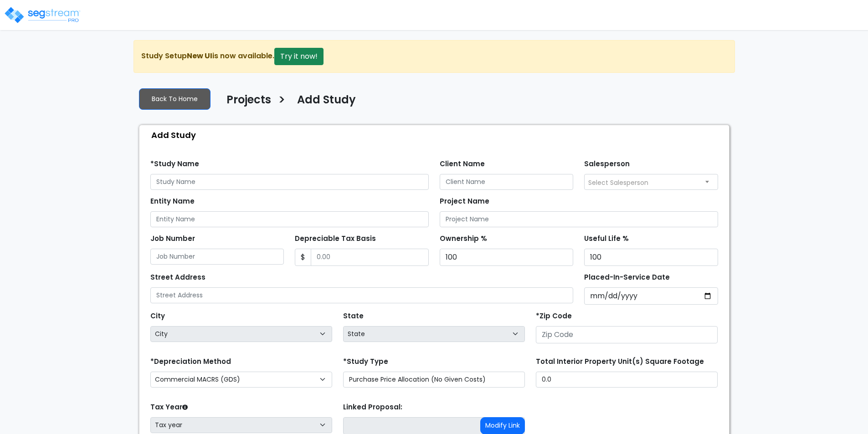 Image resolution: width=868 pixels, height=434 pixels. What do you see at coordinates (579, 219) in the screenshot?
I see `input: Project Name` at bounding box center [579, 219].